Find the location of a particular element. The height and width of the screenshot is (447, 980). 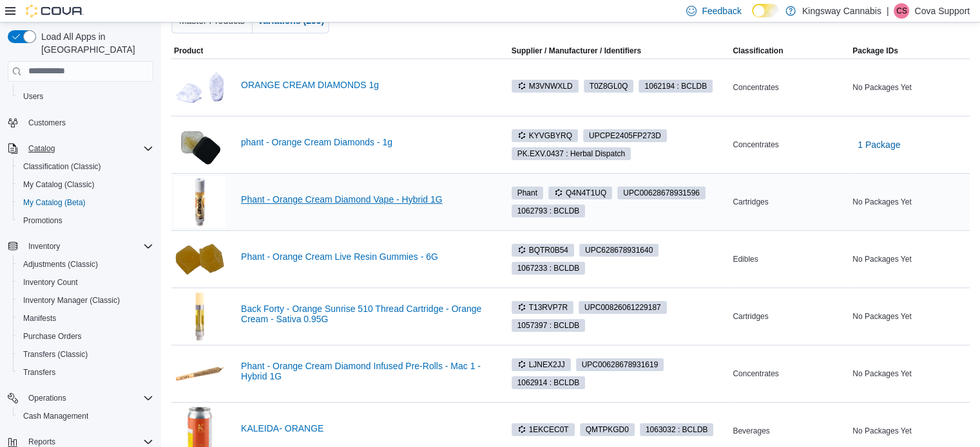

a: Manifests is located at coordinates (40, 319).